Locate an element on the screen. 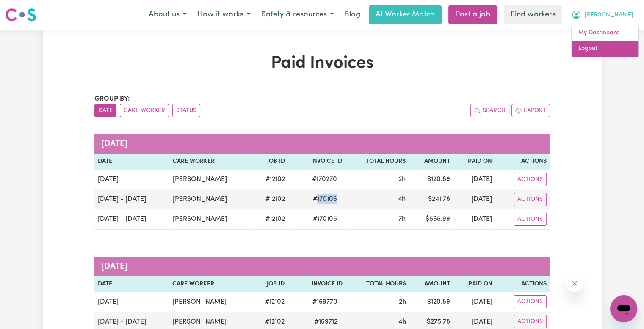  h1: Paid Invoices is located at coordinates (322, 63).